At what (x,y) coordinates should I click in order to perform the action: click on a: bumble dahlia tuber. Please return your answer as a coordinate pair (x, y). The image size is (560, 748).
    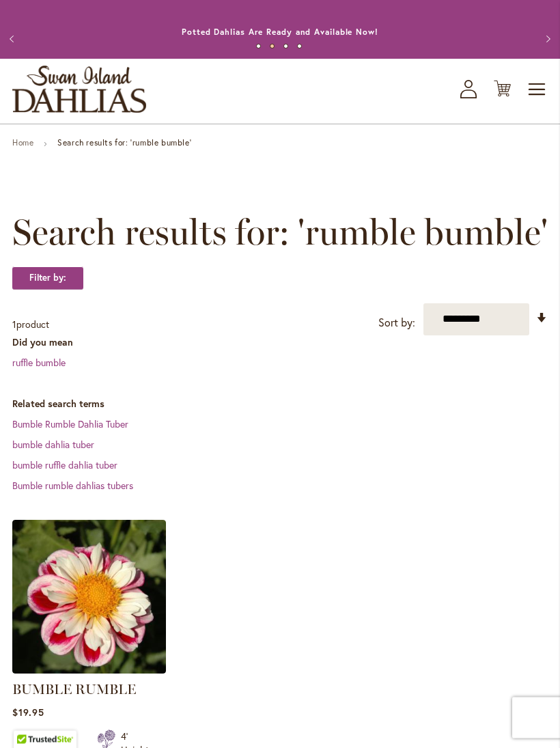
    Looking at the image, I should click on (53, 445).